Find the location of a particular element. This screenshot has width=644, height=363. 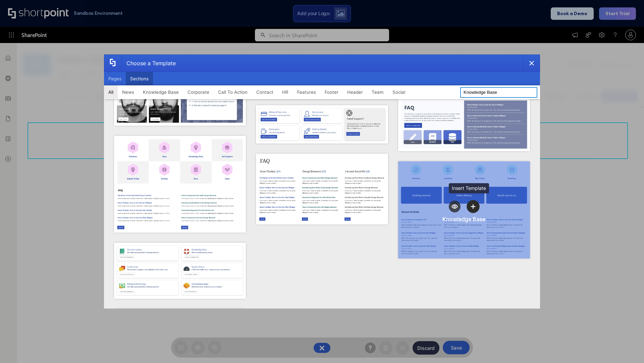

button: Corporate is located at coordinates (198, 92).